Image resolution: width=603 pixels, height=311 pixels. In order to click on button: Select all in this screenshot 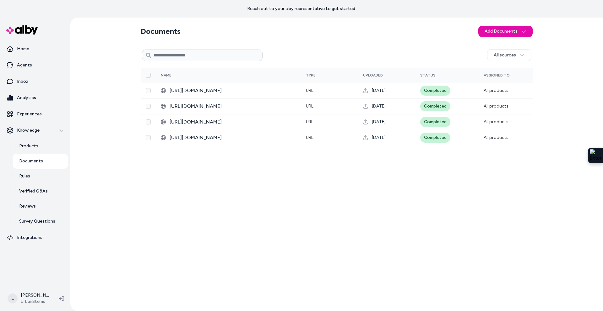, I will do `click(148, 75)`.